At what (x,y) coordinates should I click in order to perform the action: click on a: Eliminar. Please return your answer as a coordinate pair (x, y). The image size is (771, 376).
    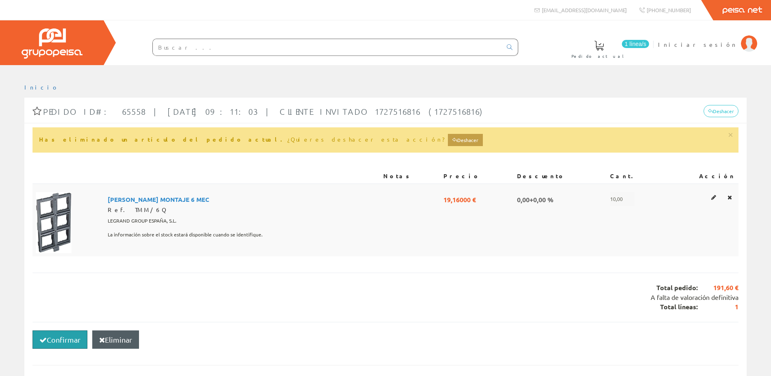
    Looking at the image, I should click on (730, 197).